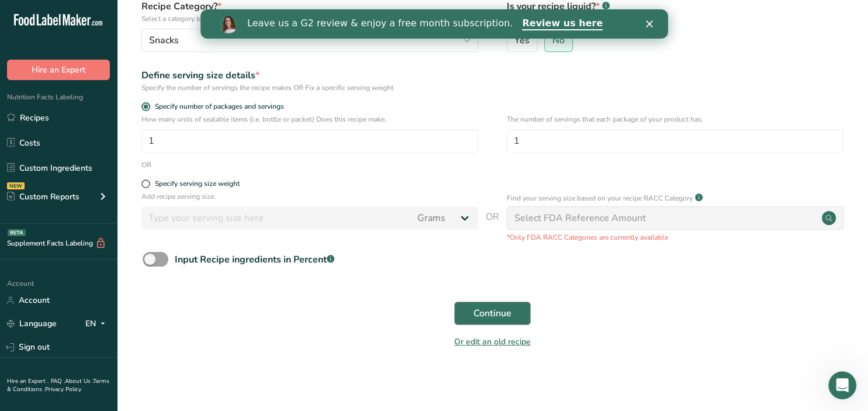 The image size is (868, 411). What do you see at coordinates (310, 19) in the screenshot?
I see `p: Select a category to organize your recipes` at bounding box center [310, 19].